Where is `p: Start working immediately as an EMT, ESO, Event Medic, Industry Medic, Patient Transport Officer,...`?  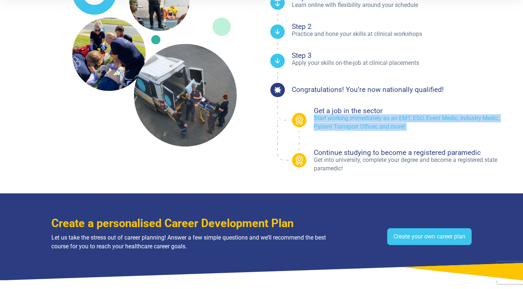
p: Start working immediately as an EMT, ESO, Event Medic, Industry Medic, Patient Transport Officer,... is located at coordinates (414, 123).